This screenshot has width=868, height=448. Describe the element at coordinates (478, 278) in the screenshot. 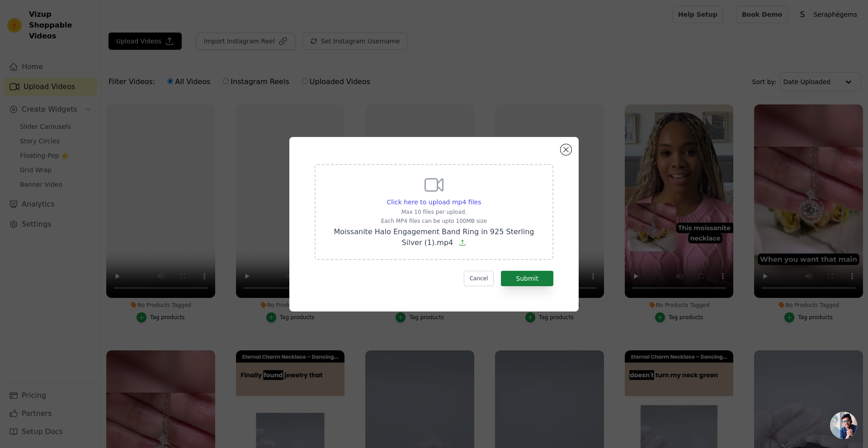

I see `button: Cancel` at that location.